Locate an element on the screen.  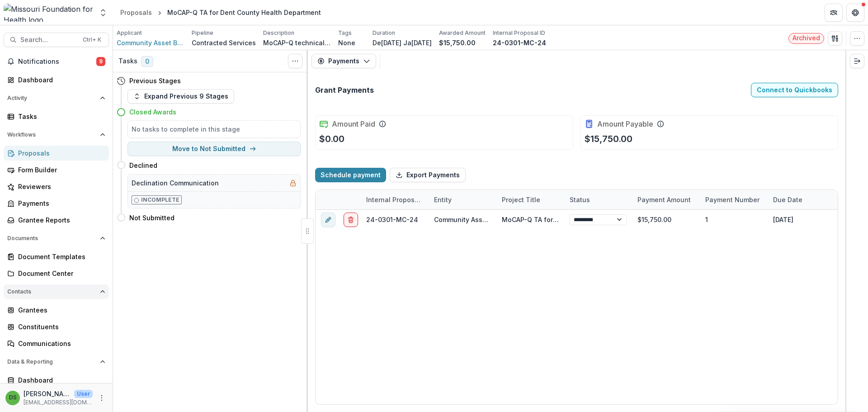
h5: Declination Communication is located at coordinates (175, 183).